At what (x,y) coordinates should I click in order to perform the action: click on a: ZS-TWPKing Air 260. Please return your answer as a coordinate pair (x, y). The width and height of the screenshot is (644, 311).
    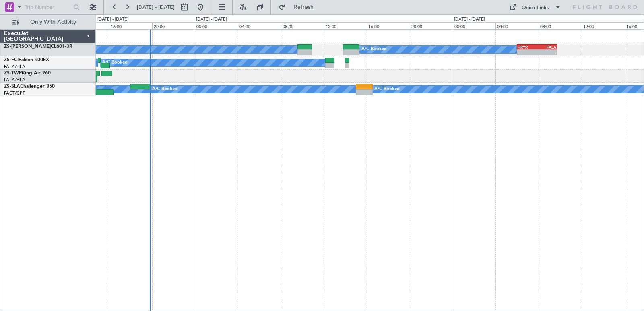
    Looking at the image, I should click on (27, 73).